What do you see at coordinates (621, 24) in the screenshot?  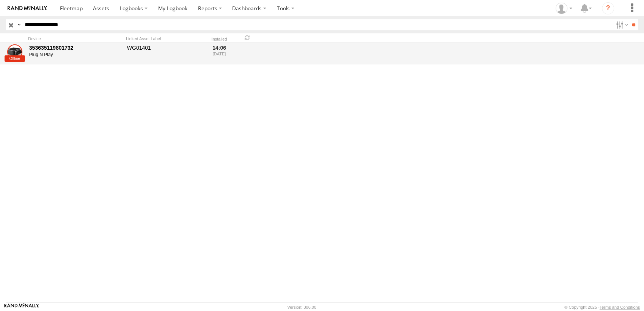 I see `label: Search Filter Options` at bounding box center [621, 24].